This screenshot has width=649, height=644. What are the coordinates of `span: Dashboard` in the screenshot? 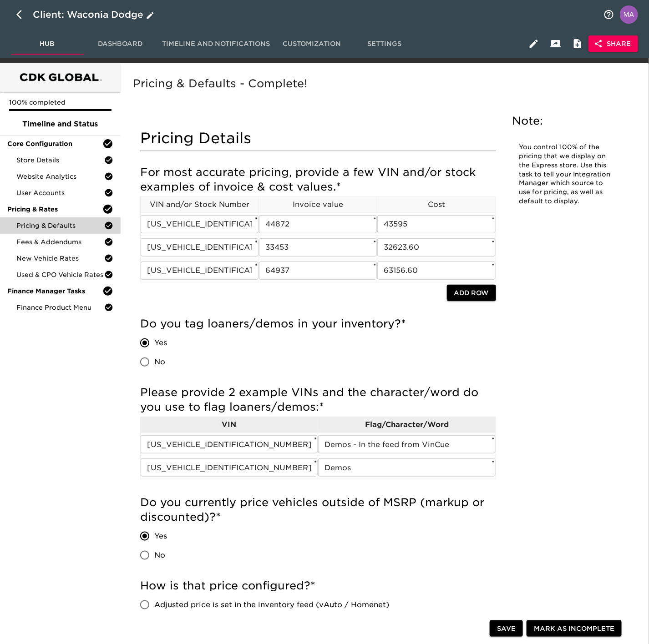 It's located at (120, 44).